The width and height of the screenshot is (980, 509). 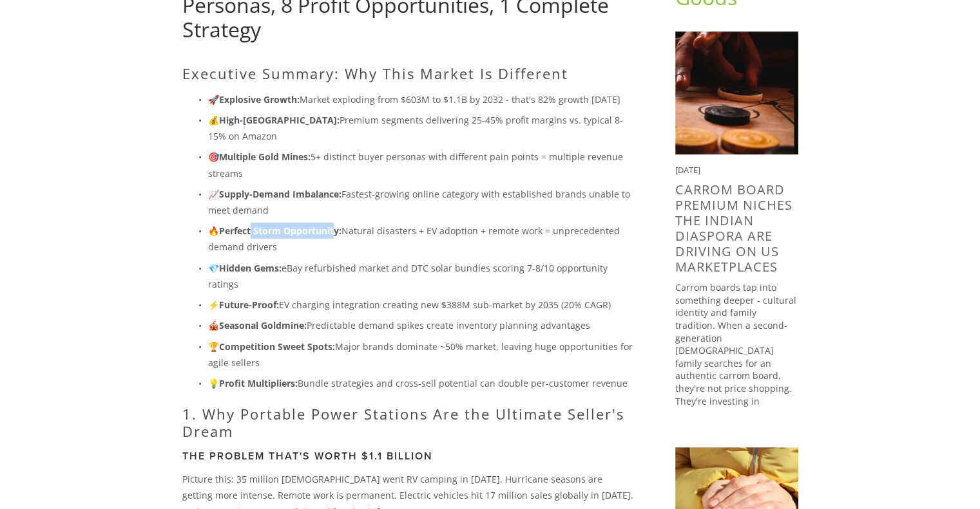 I want to click on strong: Perfect Storm Opportunity:, so click(x=281, y=231).